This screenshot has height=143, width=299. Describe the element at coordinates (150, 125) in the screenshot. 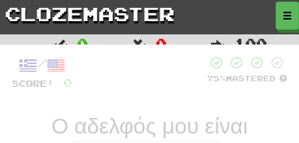

I see `span: Ο αδελφός μου είναι` at that location.